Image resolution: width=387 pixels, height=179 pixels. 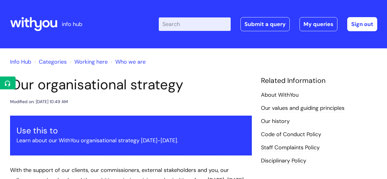 What do you see at coordinates (319, 24) in the screenshot?
I see `a: My queries` at bounding box center [319, 24].